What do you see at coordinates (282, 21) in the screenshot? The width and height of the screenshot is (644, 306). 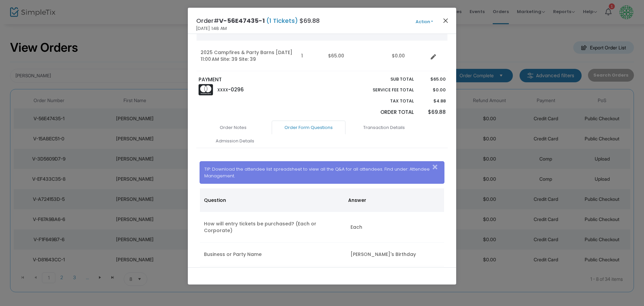 I see `span: (1 Tickets)` at bounding box center [282, 21].